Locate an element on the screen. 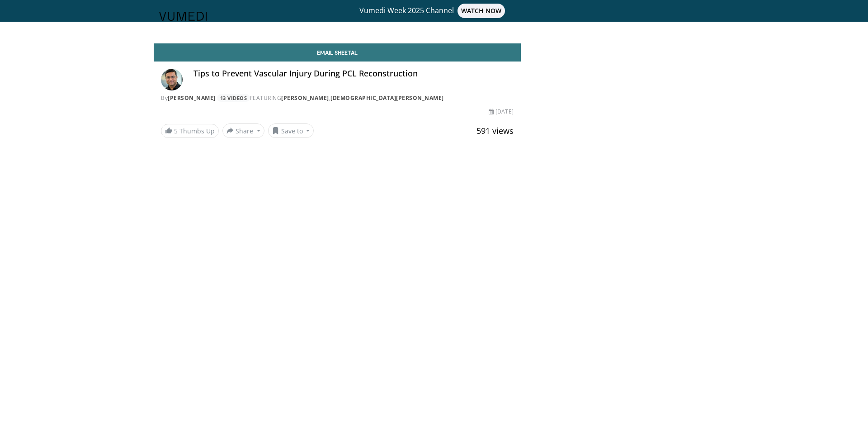 This screenshot has height=431, width=868. span: 5 is located at coordinates (176, 131).